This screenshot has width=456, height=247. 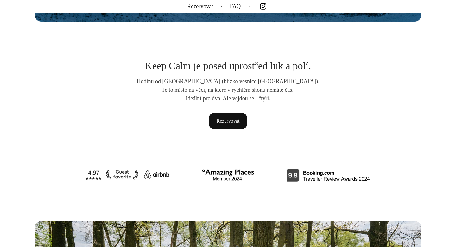 I want to click on img: 9.8 Booking.com Traveller Review Awards 2024, so click(x=328, y=175).